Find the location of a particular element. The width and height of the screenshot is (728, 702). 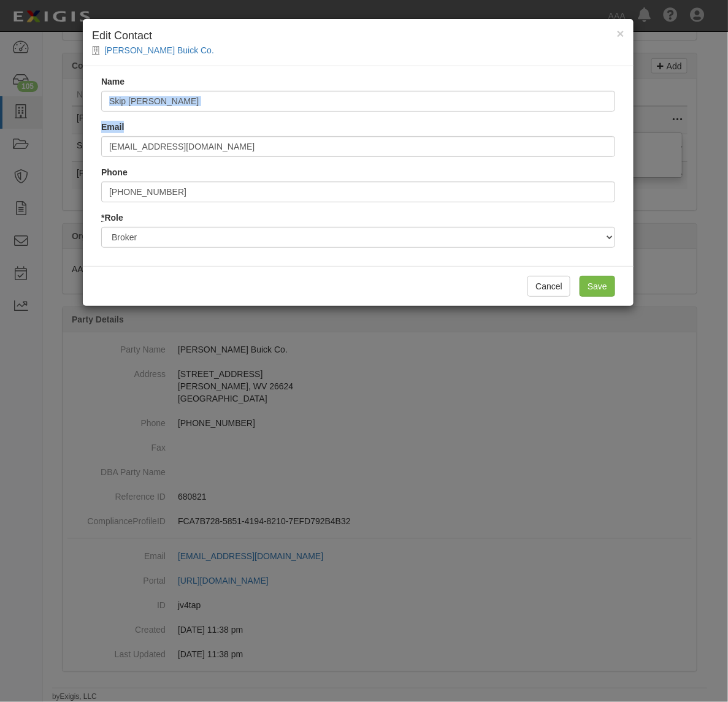

h4: Edit Contact is located at coordinates (358, 36).